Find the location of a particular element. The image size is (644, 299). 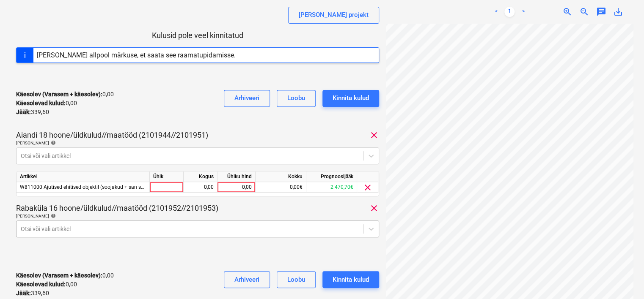

span: save_alt is located at coordinates (618, 12).